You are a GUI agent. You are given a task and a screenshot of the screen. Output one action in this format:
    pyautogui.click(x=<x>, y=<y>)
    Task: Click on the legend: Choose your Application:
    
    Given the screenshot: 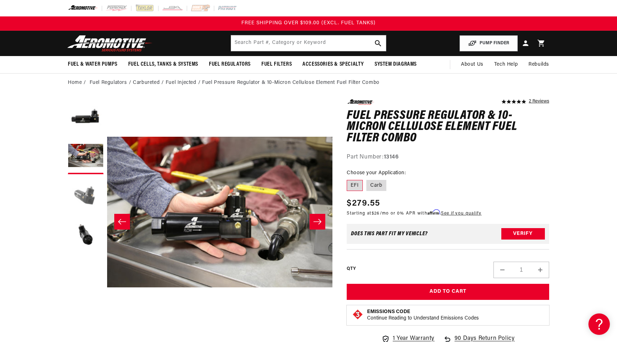 What is the action you would take?
    pyautogui.click(x=376, y=173)
    